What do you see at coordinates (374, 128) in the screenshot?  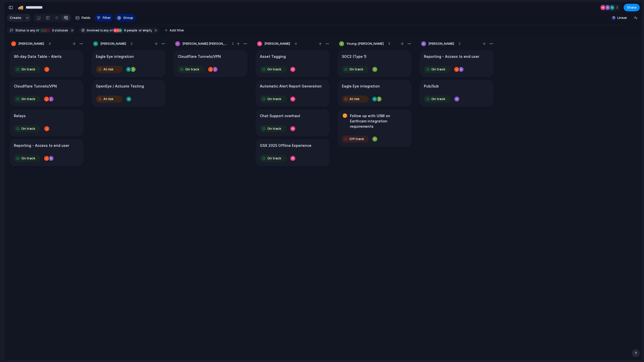 I see `div: Follow up with USM on Earthcam integration requirementsOff track` at bounding box center [374, 128].